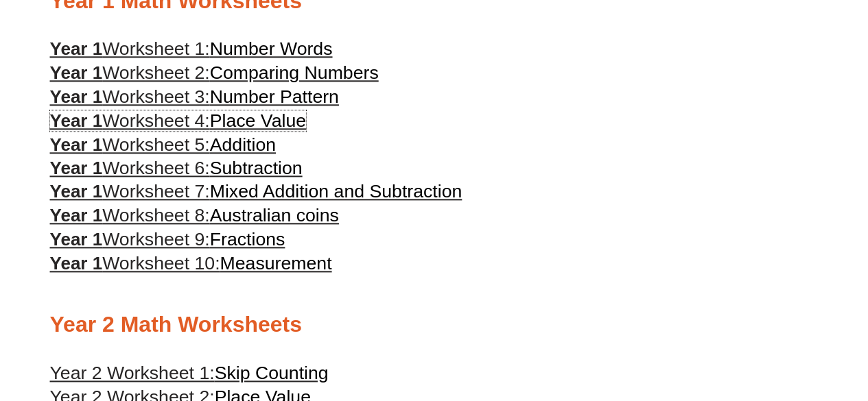 This screenshot has height=401, width=868. Describe the element at coordinates (156, 97) in the screenshot. I see `span: Worksheet 3:` at that location.